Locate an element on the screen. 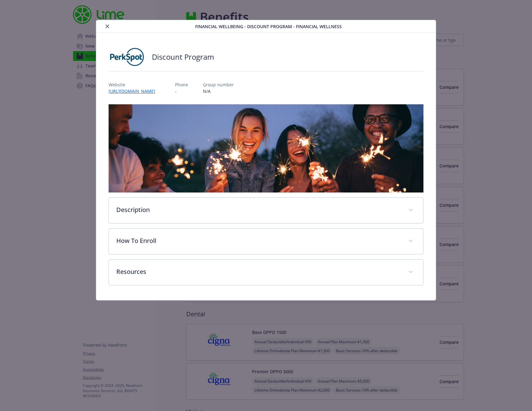 The height and width of the screenshot is (411, 532). h2: Discount Program is located at coordinates (183, 57).